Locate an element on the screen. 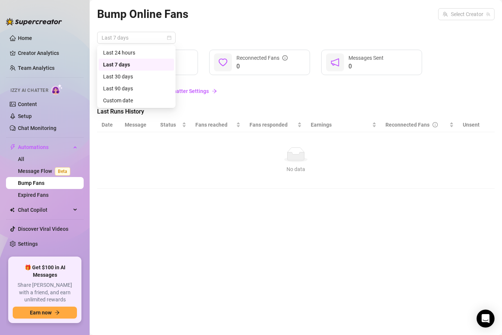  span: thunderbolt is located at coordinates (13, 147).